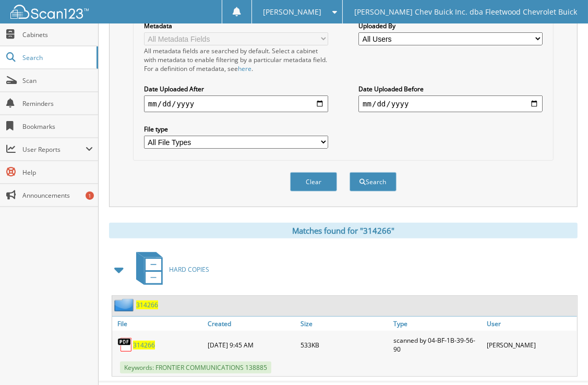  Describe the element at coordinates (58, 34) in the screenshot. I see `span: Cabinets` at that location.